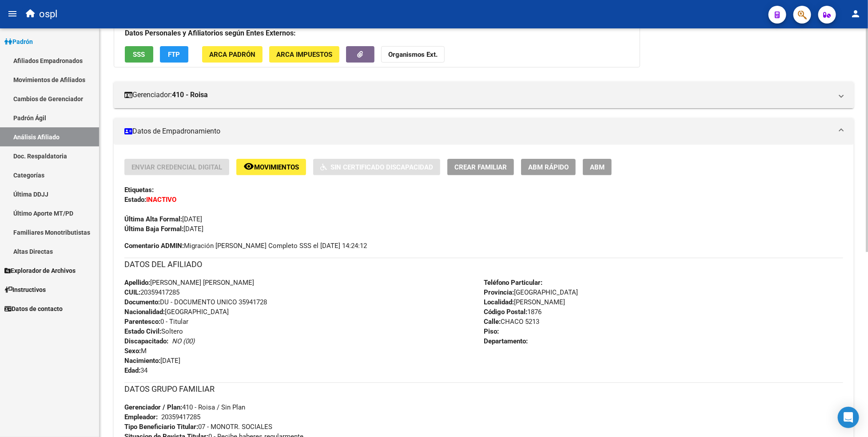 The image size is (868, 437). I want to click on mat-expansion-panel-header: Datos de Empadronamiento, so click(484, 132).